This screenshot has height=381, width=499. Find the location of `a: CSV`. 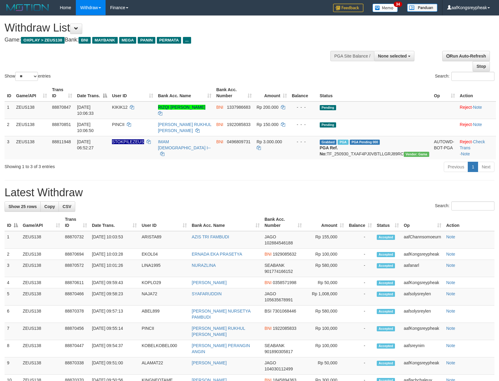

a: CSV is located at coordinates (67, 207).